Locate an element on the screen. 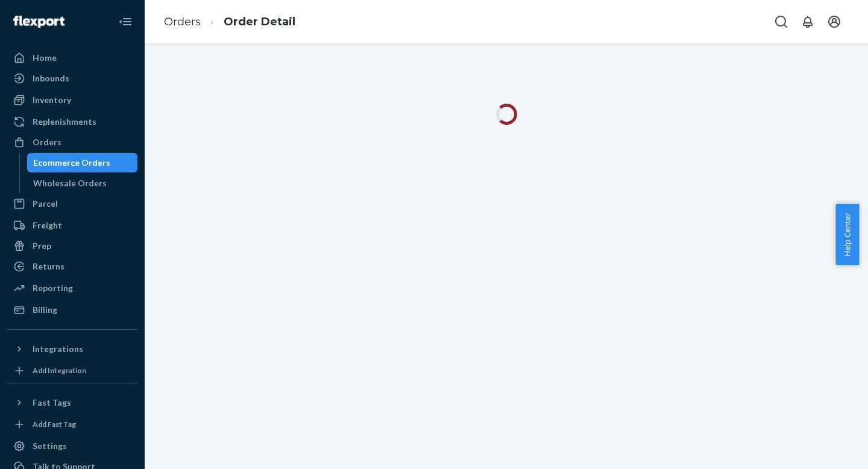  div: Prep is located at coordinates (42, 246).